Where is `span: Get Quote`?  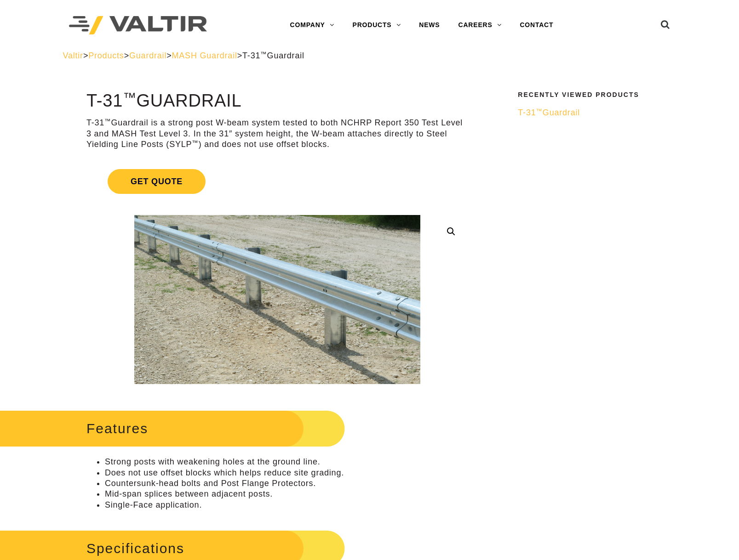 span: Get Quote is located at coordinates (157, 181).